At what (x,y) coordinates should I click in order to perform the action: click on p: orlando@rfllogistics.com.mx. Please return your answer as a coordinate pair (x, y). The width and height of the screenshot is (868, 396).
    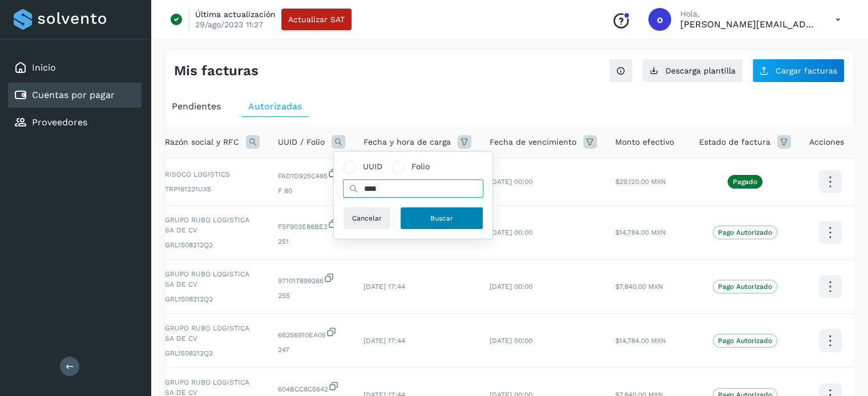
    Looking at the image, I should click on (749, 24).